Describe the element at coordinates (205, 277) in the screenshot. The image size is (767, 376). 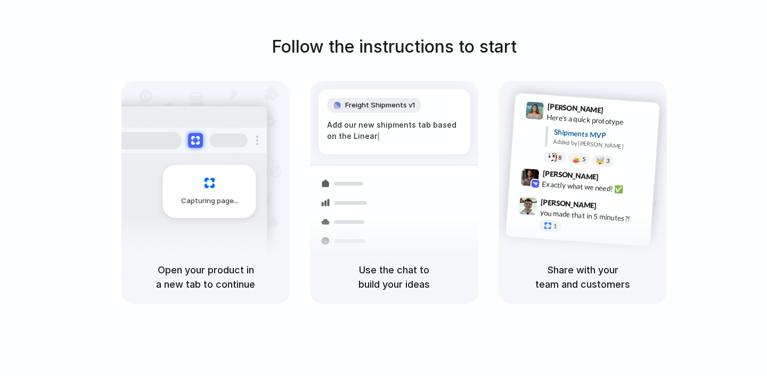
I see `h5: Open your product in a new tab to continue` at that location.